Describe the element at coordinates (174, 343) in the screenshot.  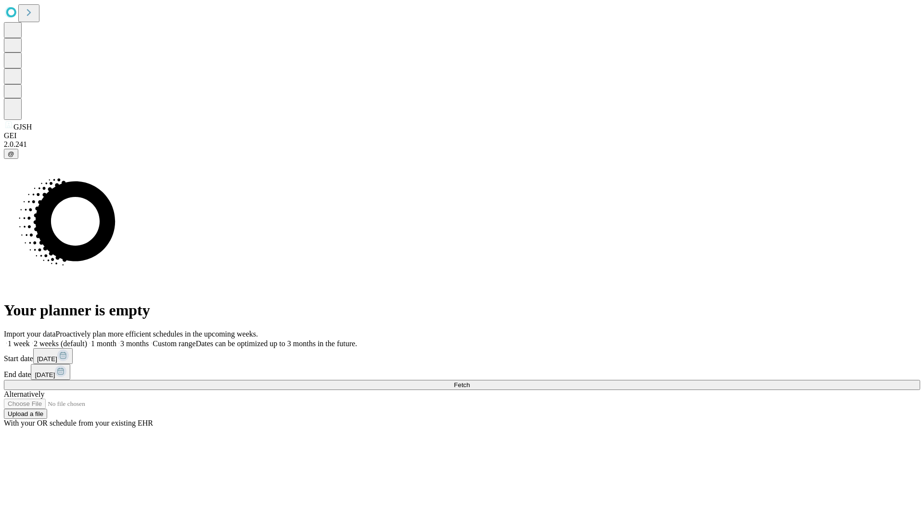
I see `span: Custom range` at that location.